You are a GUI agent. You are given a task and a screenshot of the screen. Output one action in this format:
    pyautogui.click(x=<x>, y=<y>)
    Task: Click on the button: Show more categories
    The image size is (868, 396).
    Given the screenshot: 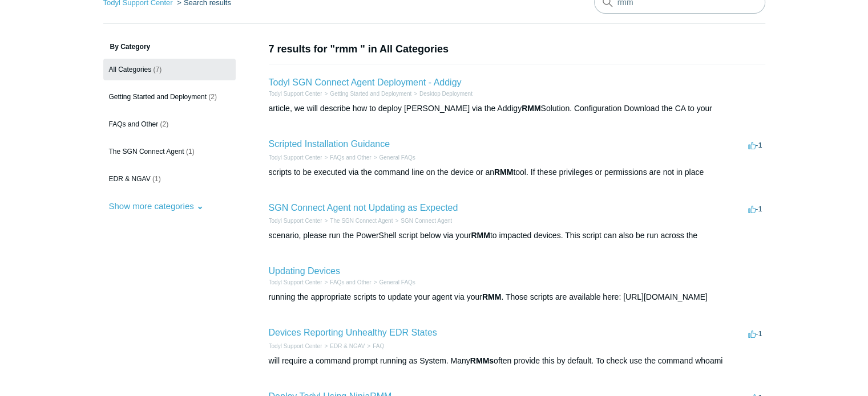 What is the action you would take?
    pyautogui.click(x=156, y=206)
    